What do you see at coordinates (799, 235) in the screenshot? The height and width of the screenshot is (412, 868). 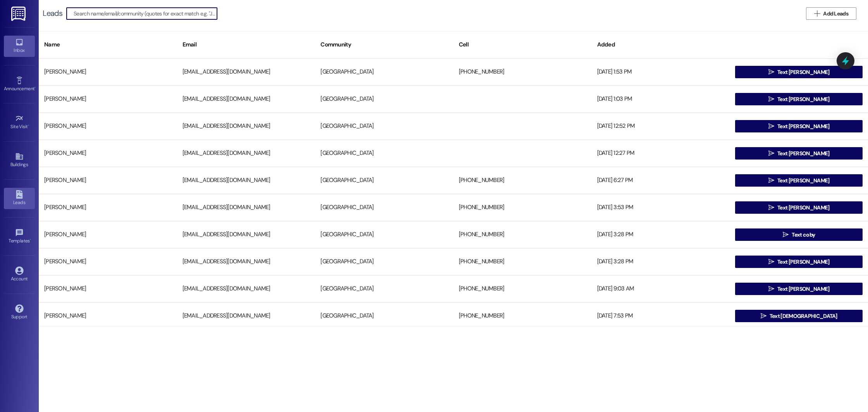 I see `button: Text coby` at bounding box center [799, 235].